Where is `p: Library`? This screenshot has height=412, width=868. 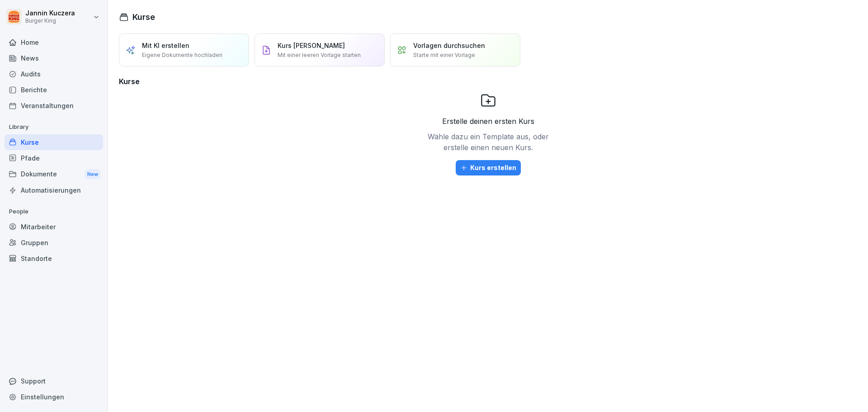
p: Library is located at coordinates (54, 127).